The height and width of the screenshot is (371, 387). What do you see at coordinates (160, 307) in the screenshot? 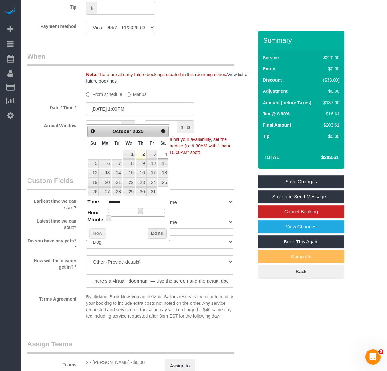
I see `p: By clicking 'Book Now' you agree Maid Sailors reserves the right to modify your booking to includ...` at bounding box center [160, 307].